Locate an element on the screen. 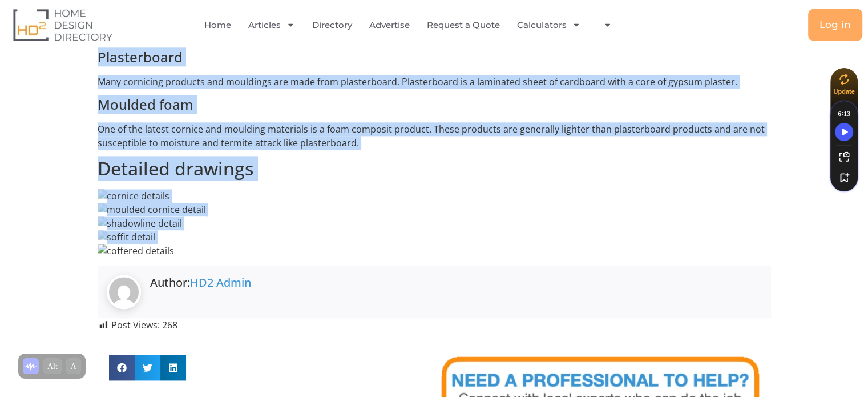  img: shadowline detail is located at coordinates (139, 224).